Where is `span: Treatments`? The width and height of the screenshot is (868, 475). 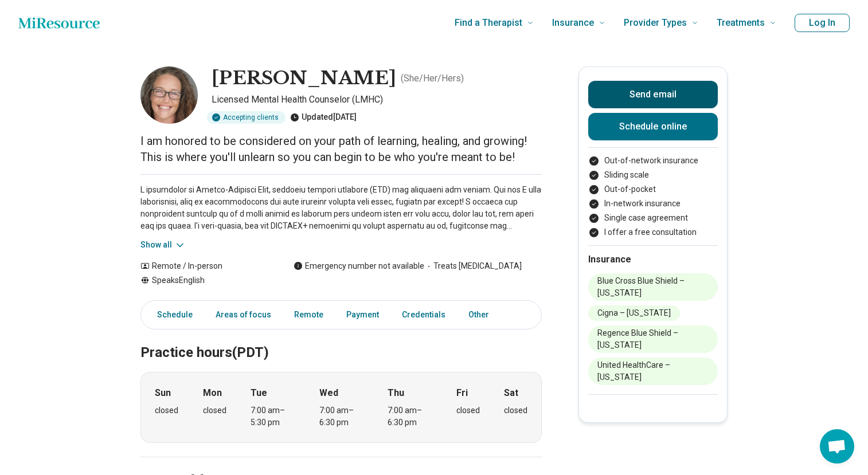 span: Treatments is located at coordinates (740, 23).